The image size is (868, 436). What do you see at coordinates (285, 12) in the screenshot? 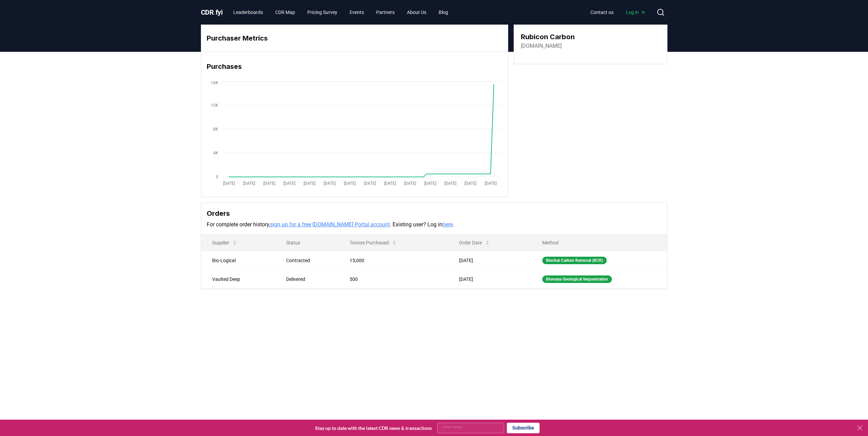
I see `a: CDR Map` at bounding box center [285, 12].